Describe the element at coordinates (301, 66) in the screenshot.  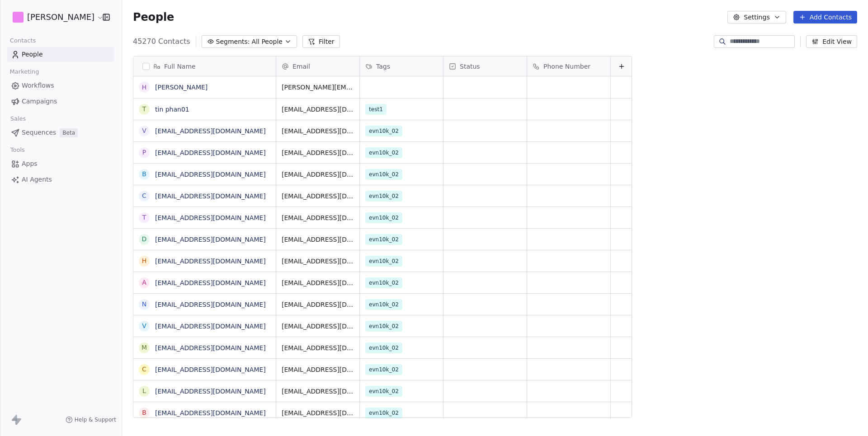
I see `span: Email` at that location.